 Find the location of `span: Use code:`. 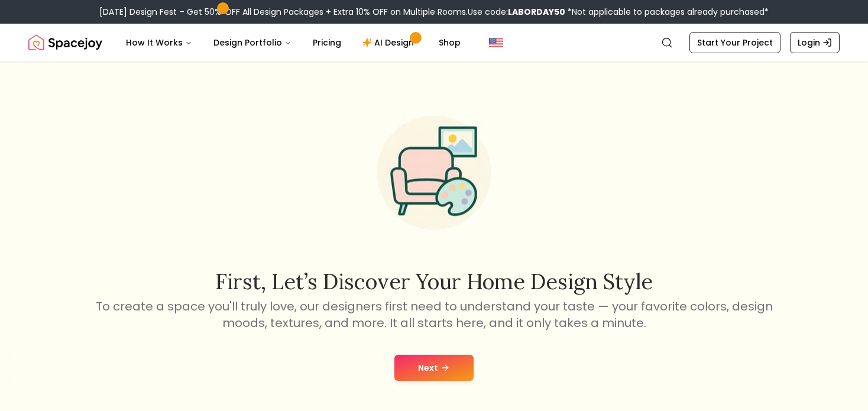

span: Use code: is located at coordinates (516, 12).